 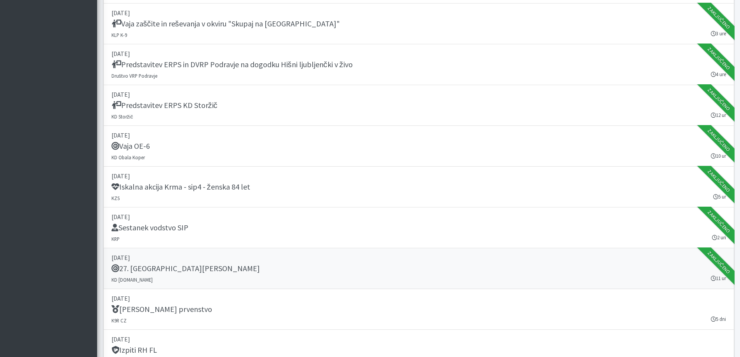 I want to click on h5: Izpiti RH FL, so click(x=134, y=350).